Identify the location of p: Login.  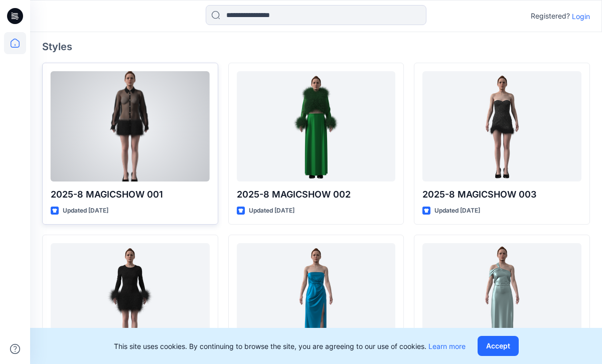
(581, 17).